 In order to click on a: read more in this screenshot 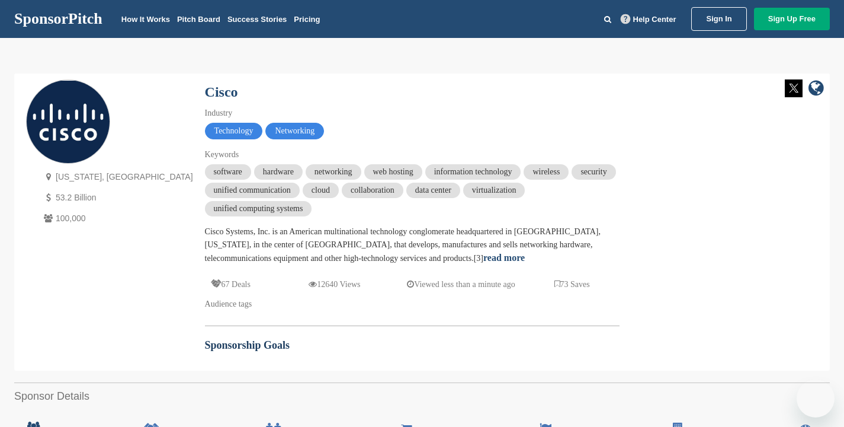, I will do `click(504, 257)`.